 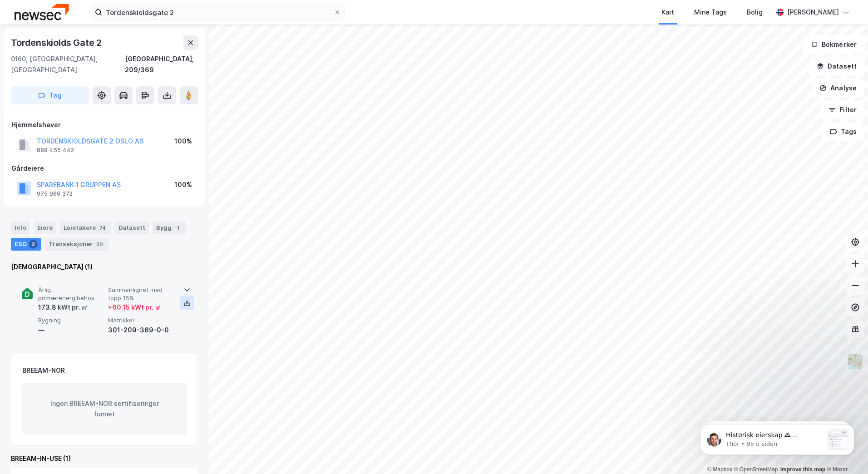 I want to click on button: Tag, so click(x=50, y=96).